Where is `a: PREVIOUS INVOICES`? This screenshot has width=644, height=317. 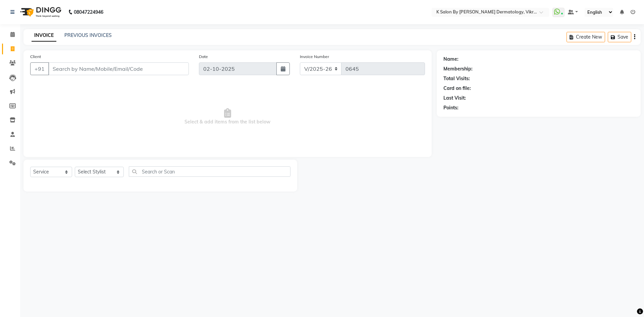
a: PREVIOUS INVOICES is located at coordinates (88, 35).